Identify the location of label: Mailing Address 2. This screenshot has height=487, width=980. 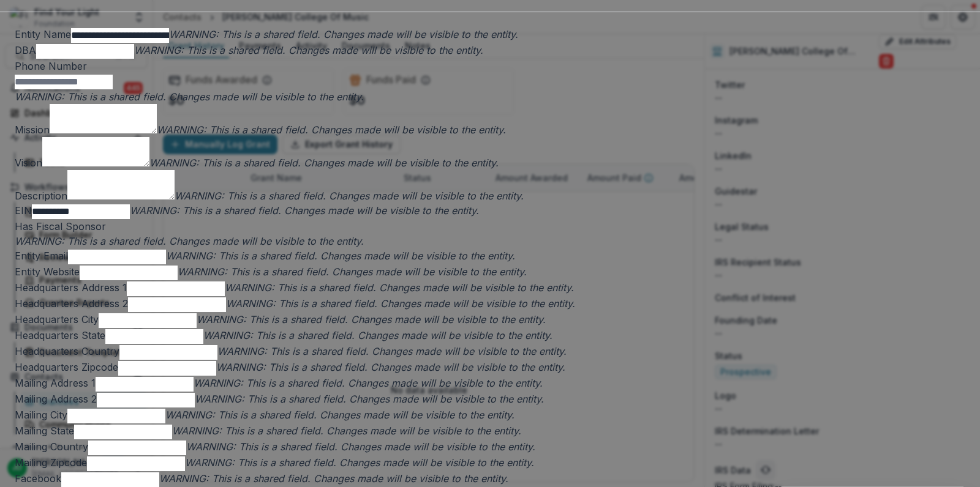
(55, 399).